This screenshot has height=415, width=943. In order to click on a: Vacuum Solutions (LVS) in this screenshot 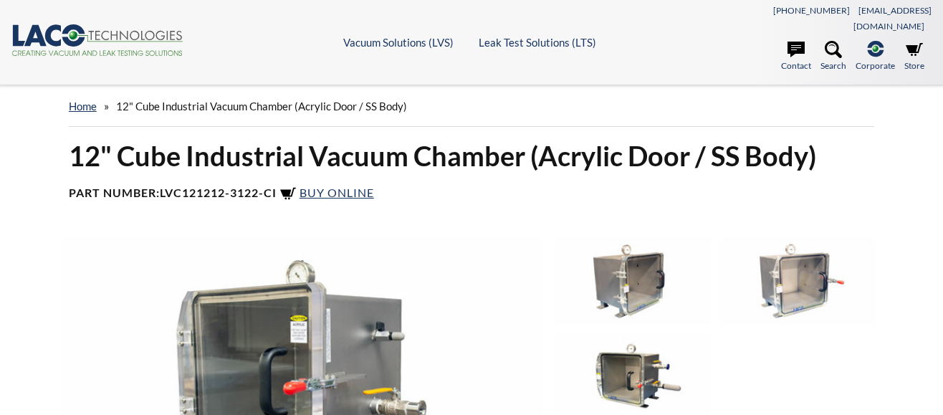, I will do `click(398, 42)`.